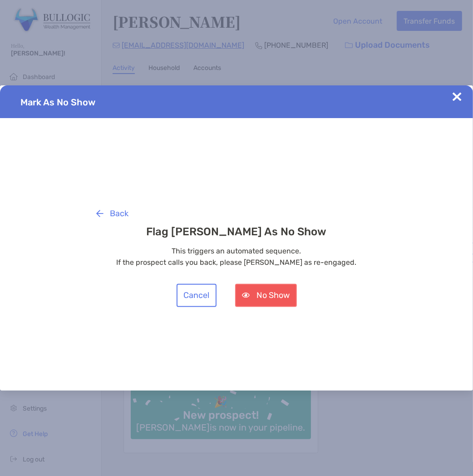 This screenshot has width=473, height=476. I want to click on img: Close Updates Zoe, so click(457, 97).